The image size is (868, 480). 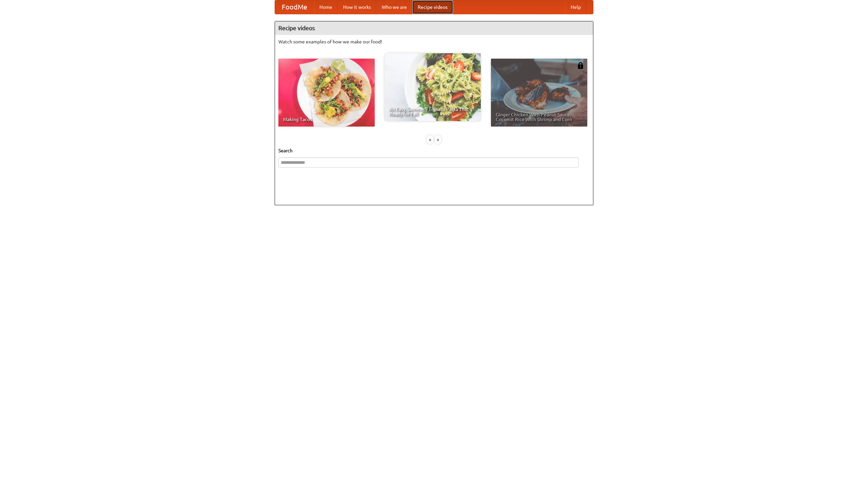 I want to click on a: Who we are, so click(x=394, y=7).